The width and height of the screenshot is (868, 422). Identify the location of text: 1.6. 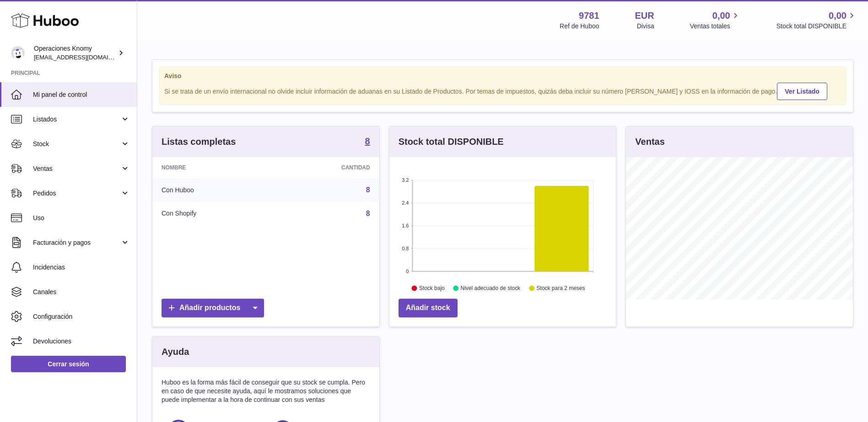
(405, 226).